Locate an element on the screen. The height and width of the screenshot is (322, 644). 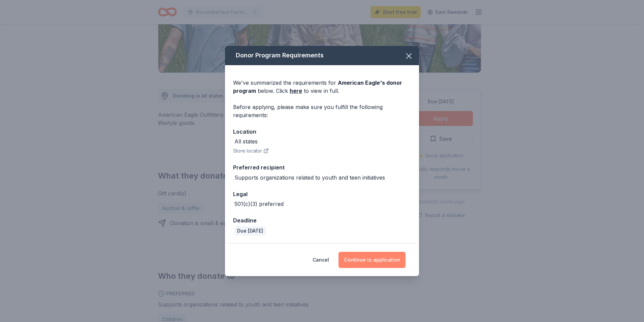
div: Supports organizations related to youth and teen initiatives is located at coordinates (309, 178).